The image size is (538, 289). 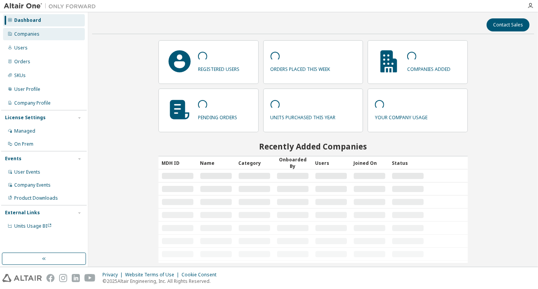 What do you see at coordinates (63, 278) in the screenshot?
I see `img: instagram.svg` at bounding box center [63, 278].